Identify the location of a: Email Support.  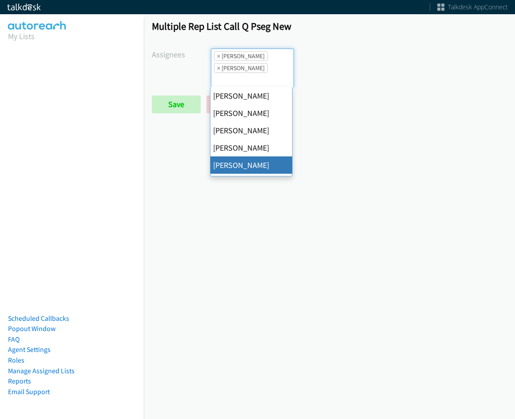
(29, 391).